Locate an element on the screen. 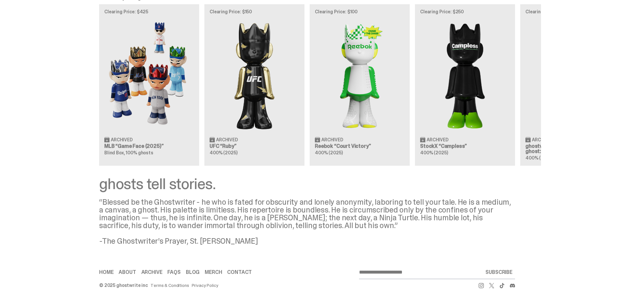  a: About is located at coordinates (127, 272).